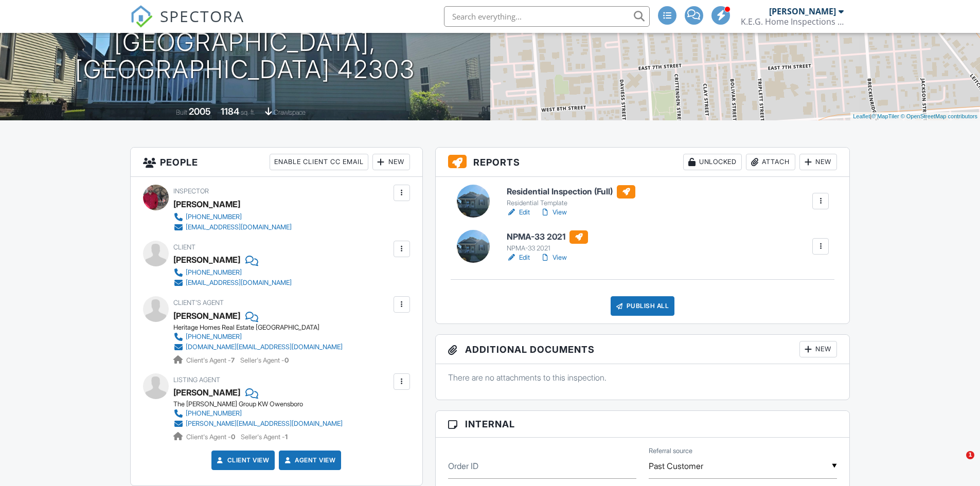 The height and width of the screenshot is (486, 980). Describe the element at coordinates (289, 112) in the screenshot. I see `span: crawlspace` at that location.